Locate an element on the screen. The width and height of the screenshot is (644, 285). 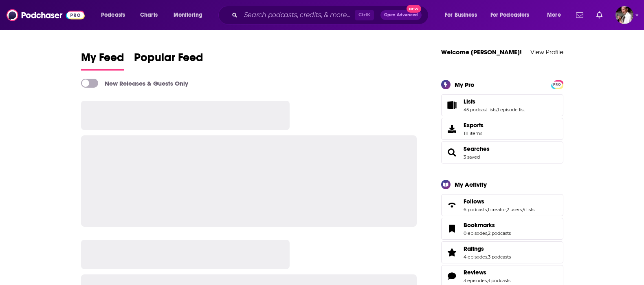
a: Popular Feed is located at coordinates (169, 60).